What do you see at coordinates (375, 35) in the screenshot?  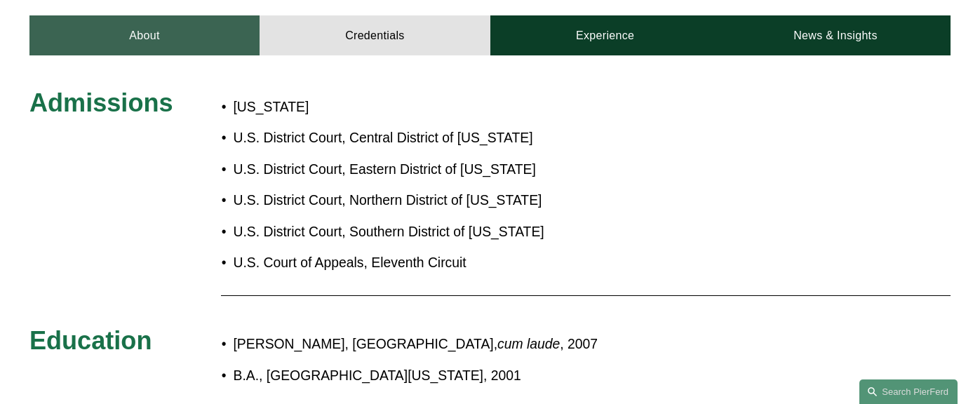 I see `a: Credentials` at bounding box center [375, 35].